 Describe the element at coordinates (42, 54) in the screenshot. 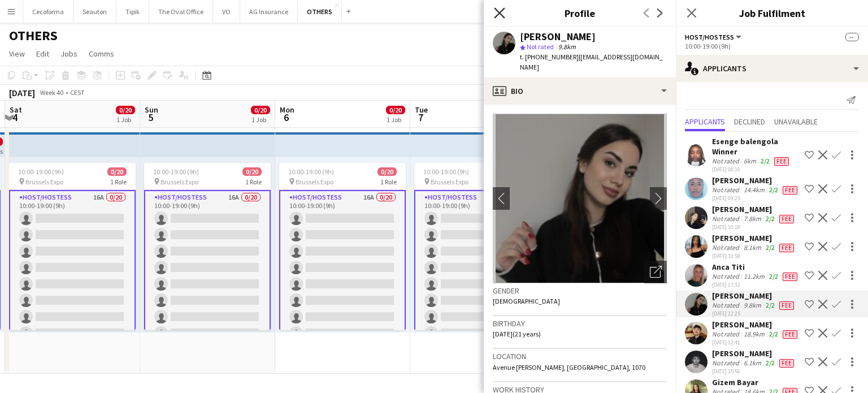

I see `a: Edit` at that location.